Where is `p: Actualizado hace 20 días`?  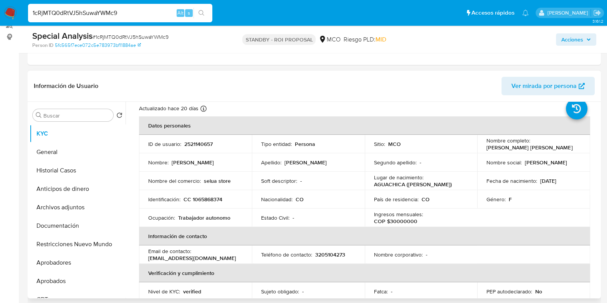 p: Actualizado hace 20 días is located at coordinates (168, 108).